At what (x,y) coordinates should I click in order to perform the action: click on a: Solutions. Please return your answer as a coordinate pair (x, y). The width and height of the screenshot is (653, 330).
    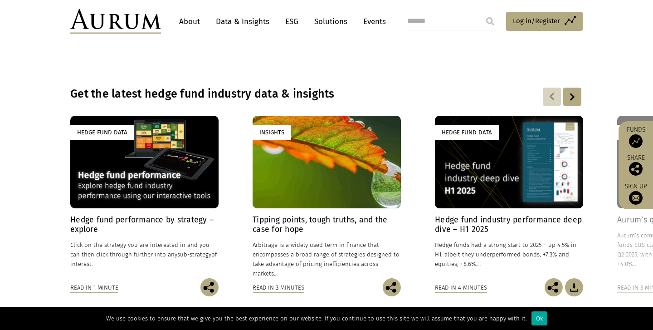
    Looking at the image, I should click on (331, 21).